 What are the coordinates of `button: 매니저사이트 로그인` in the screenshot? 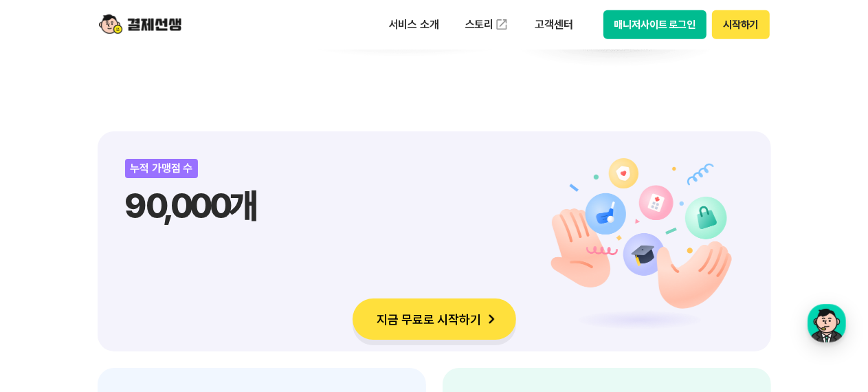 It's located at (655, 25).